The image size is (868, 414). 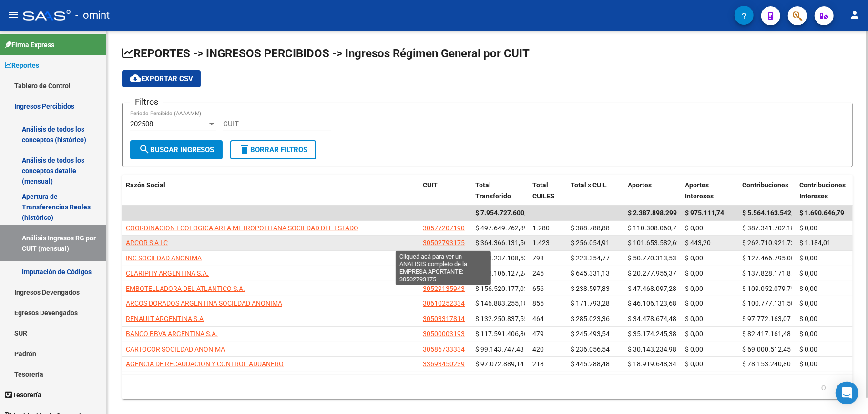 I want to click on button: Exportar CSV, so click(x=161, y=78).